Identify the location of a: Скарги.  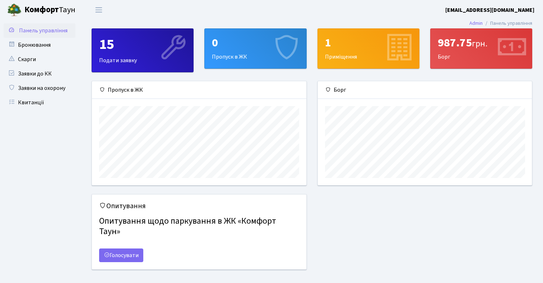
(40, 59).